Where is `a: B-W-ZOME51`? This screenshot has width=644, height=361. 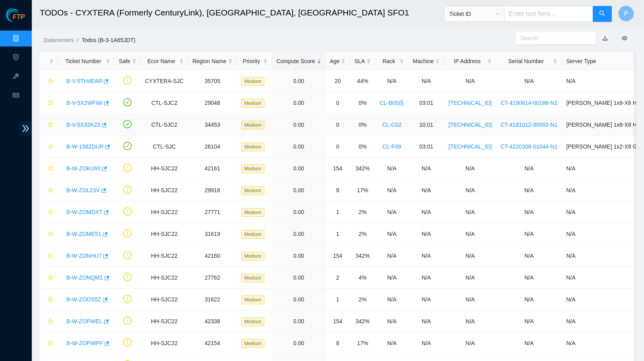 a: B-W-ZOME51 is located at coordinates (84, 234).